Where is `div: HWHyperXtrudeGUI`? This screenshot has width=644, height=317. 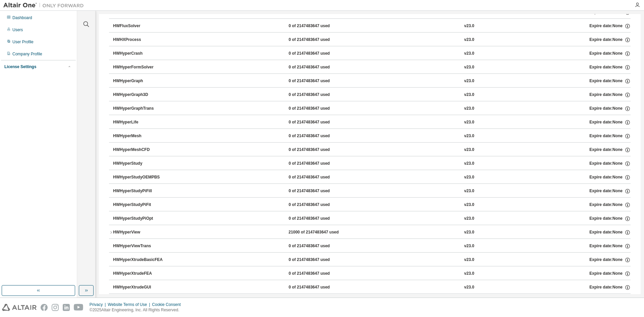 div: HWHyperXtrudeGUI is located at coordinates (143, 287).